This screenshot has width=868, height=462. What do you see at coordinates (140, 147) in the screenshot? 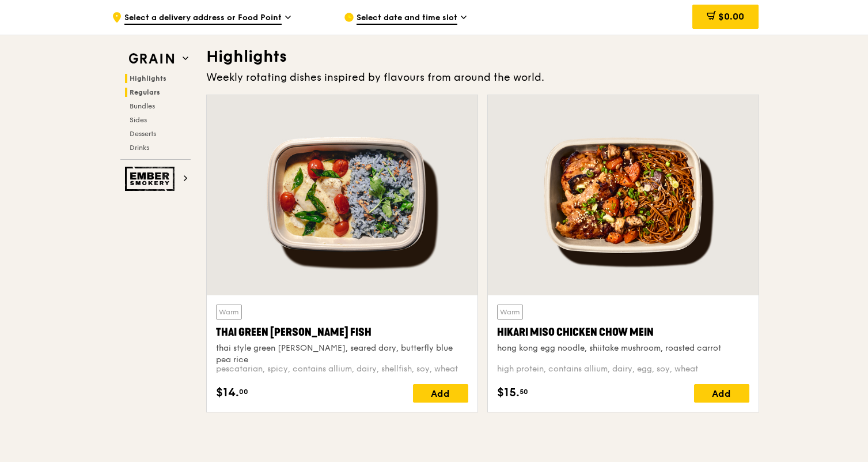
I see `span: Drinks` at bounding box center [140, 147].